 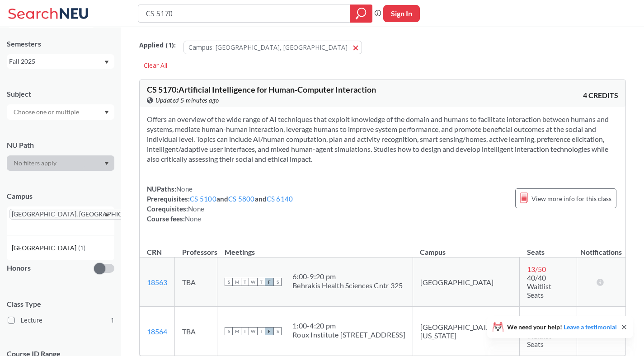 I want to click on div: Campus, so click(x=61, y=196).